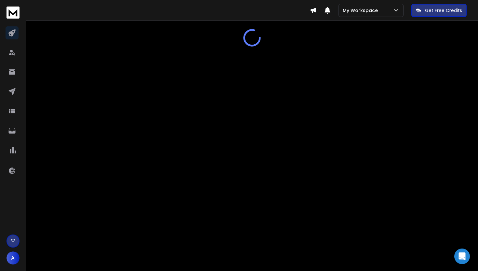  I want to click on span: A, so click(13, 258).